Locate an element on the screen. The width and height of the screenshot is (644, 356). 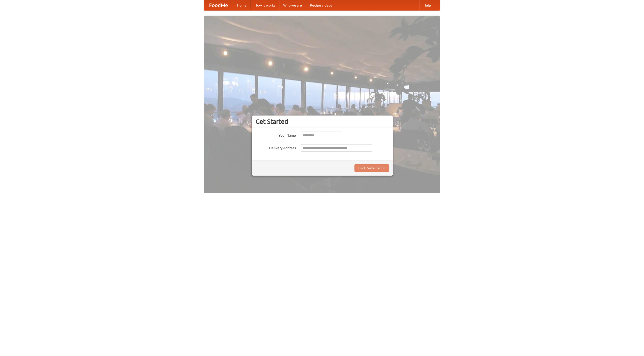
a: FoodMe is located at coordinates (218, 5).